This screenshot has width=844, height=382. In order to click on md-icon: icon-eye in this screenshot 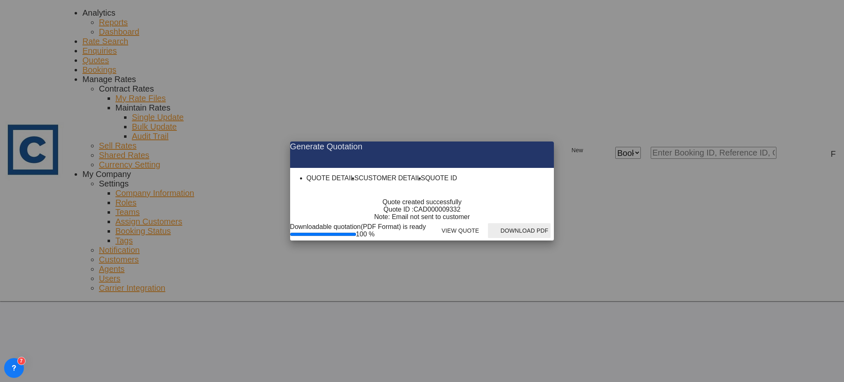, I will do `click(437, 231)`.